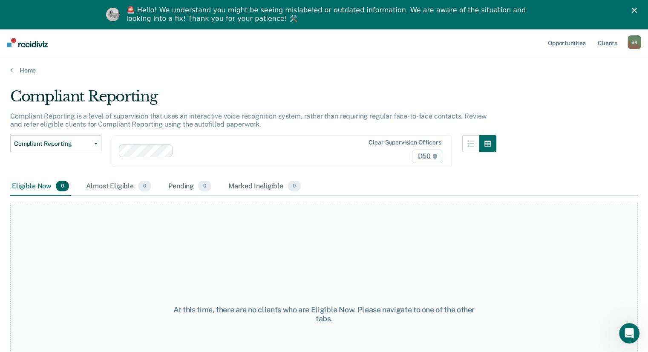 The height and width of the screenshot is (352, 648). I want to click on div: Close, so click(636, 10).